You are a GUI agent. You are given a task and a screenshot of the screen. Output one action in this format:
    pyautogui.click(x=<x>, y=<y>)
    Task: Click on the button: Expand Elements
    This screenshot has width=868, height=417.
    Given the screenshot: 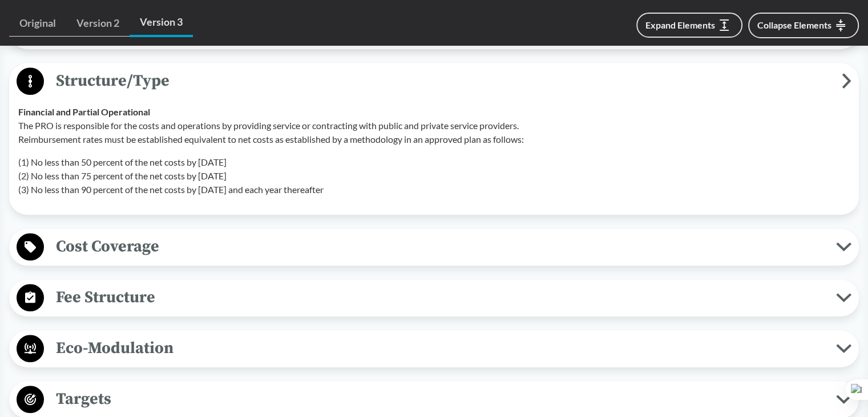 What is the action you would take?
    pyautogui.click(x=689, y=25)
    